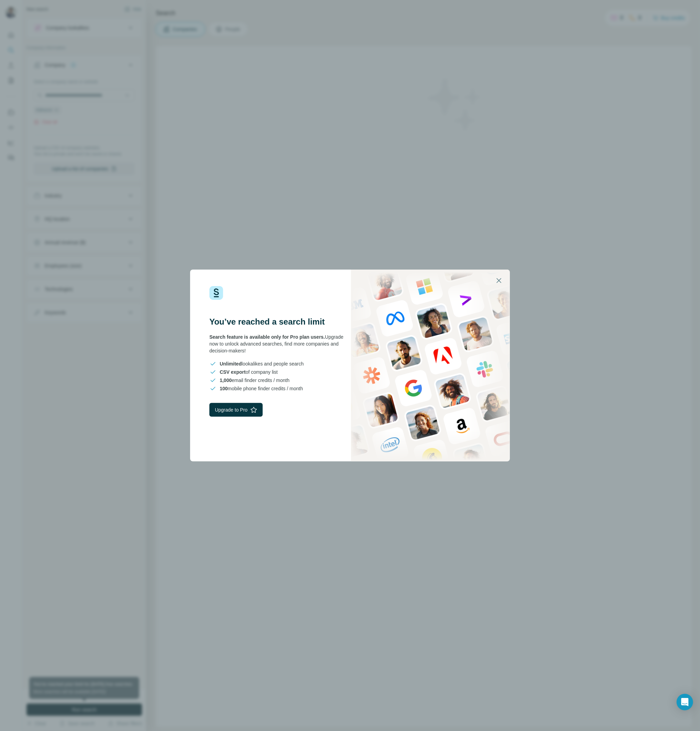  Describe the element at coordinates (261, 388) in the screenshot. I see `span: mobile phone finder credits / month` at that location.